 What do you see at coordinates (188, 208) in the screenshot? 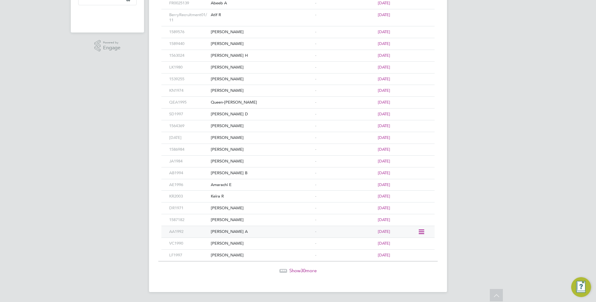
I see `div: DR1971` at bounding box center [188, 208].